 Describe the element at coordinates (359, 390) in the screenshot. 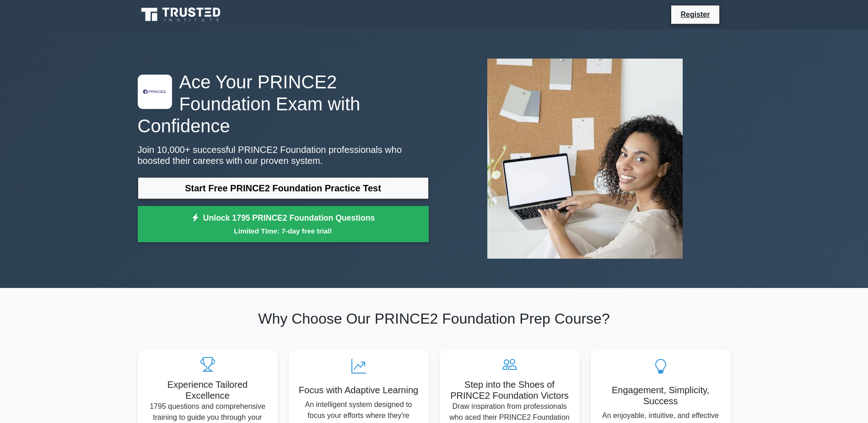

I see `h5: Focus with Adaptive Learning` at that location.